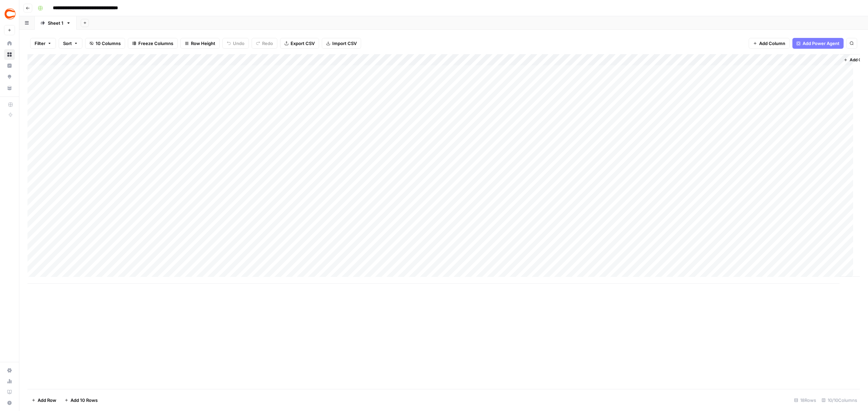  Describe the element at coordinates (43, 401) in the screenshot. I see `button: Add Row` at that location.